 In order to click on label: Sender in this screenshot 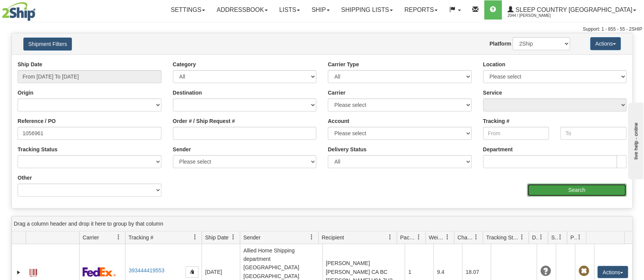, I will do `click(182, 149)`.